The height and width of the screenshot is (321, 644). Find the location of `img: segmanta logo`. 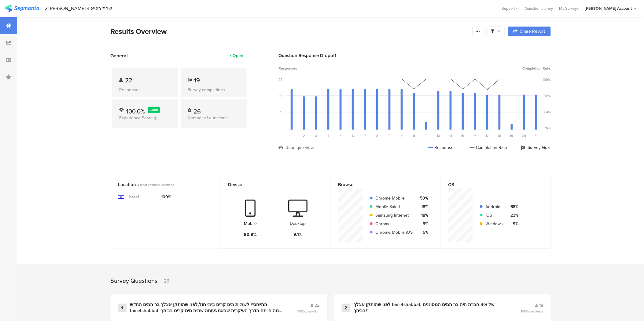

img: segmanta logo is located at coordinates (22, 8).